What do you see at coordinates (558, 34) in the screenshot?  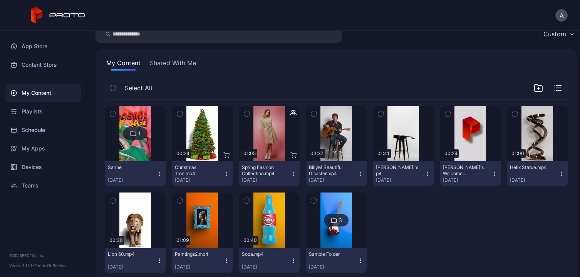 I see `button: Custom` at bounding box center [558, 34].